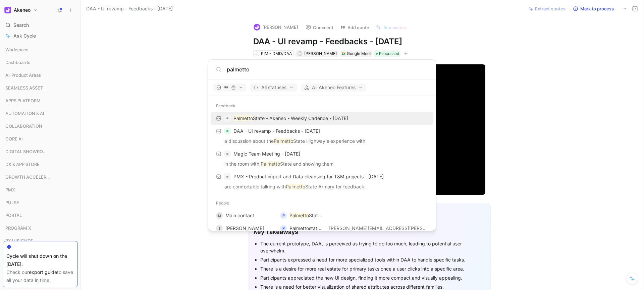 This screenshot has height=290, width=644. What do you see at coordinates (322, 165) in the screenshot?
I see `p: in the room with, State and showing them` at bounding box center [322, 165].